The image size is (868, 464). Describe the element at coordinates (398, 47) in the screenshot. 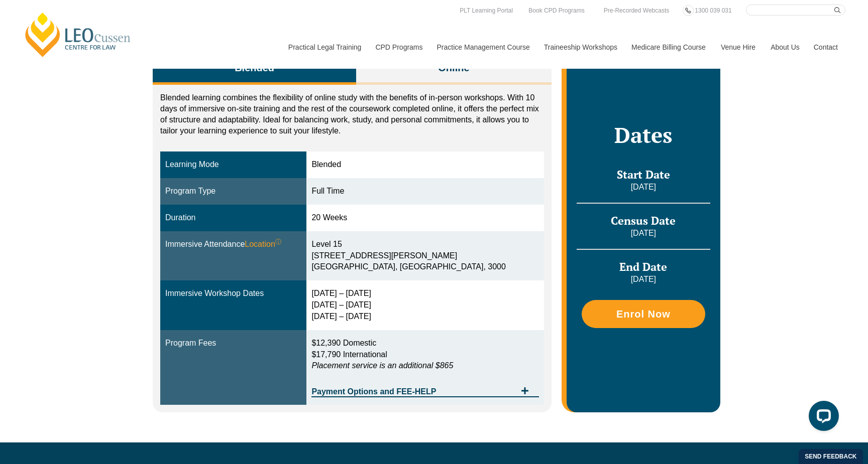

I see `a: CPD Programs` at that location.